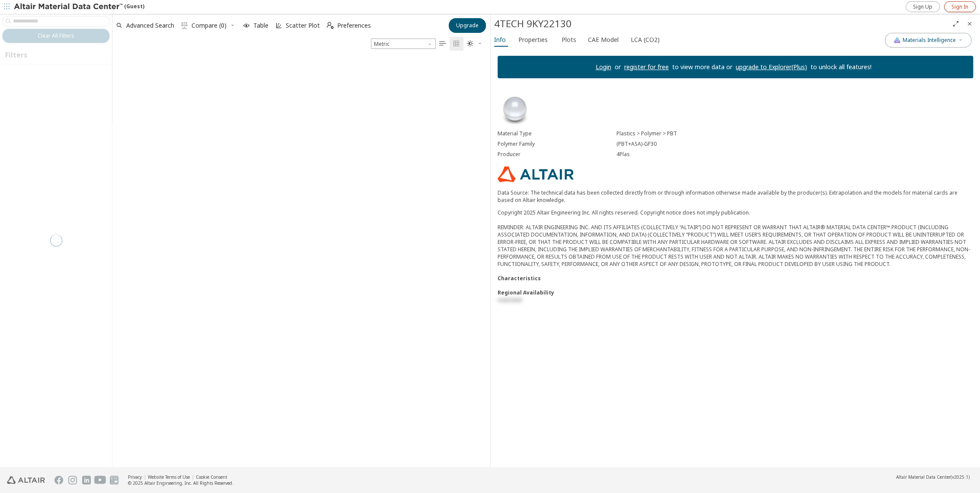 This screenshot has width=980, height=493. What do you see at coordinates (515, 109) in the screenshot?
I see `img: Material Type Image` at bounding box center [515, 109].